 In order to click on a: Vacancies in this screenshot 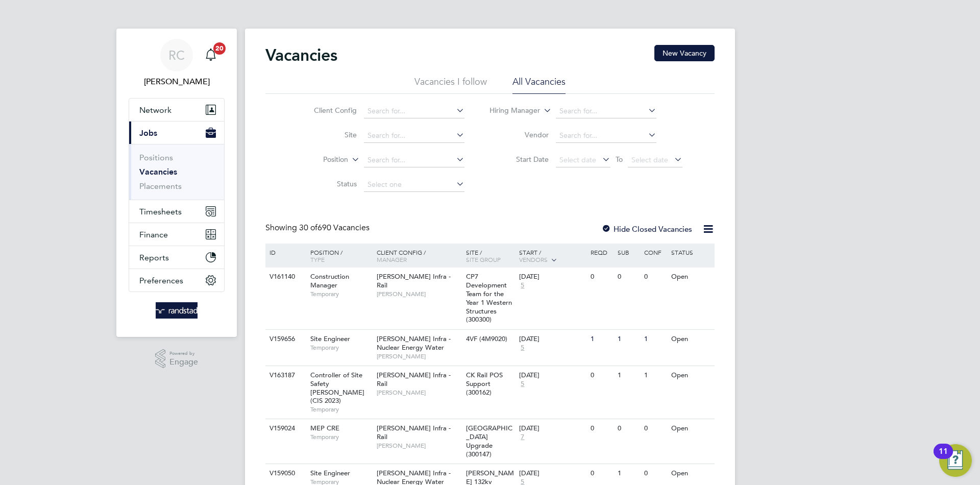, I will do `click(158, 172)`.